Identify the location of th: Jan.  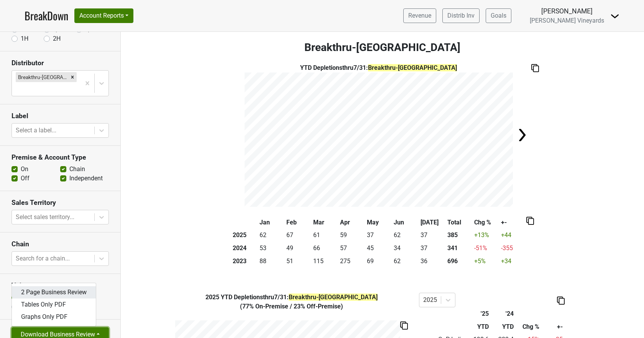
(271, 222).